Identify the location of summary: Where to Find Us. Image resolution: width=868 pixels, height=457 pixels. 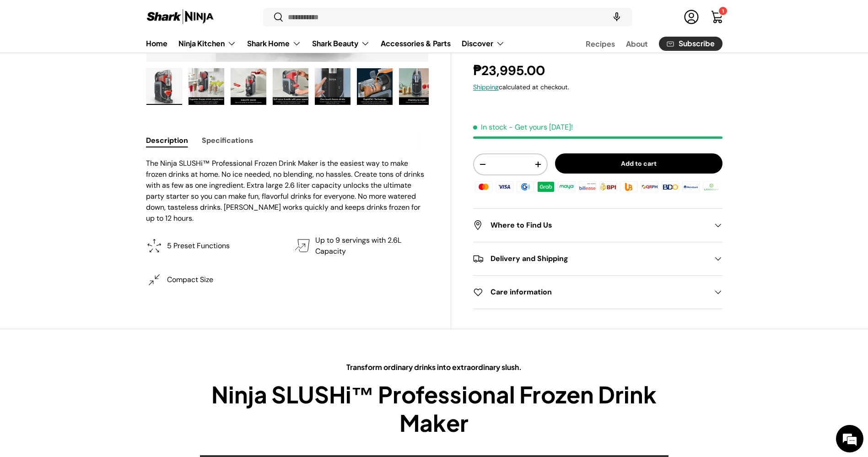
(597, 225).